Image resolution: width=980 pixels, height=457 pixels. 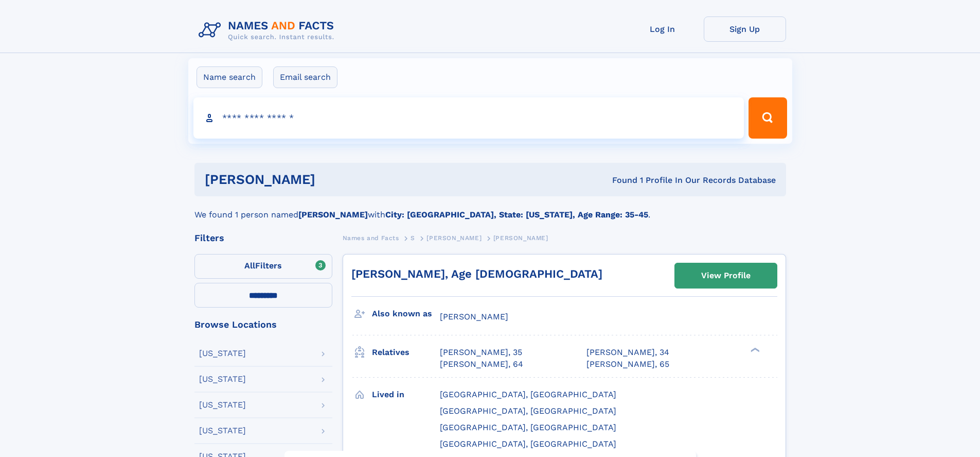 I want to click on span: All, so click(x=250, y=265).